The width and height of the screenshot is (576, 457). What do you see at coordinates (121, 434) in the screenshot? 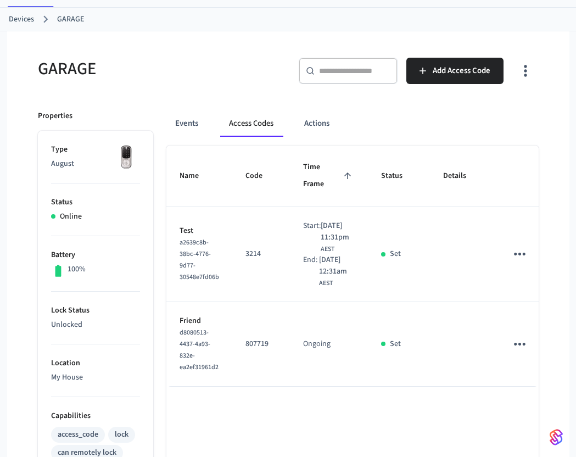
I see `div: lock` at bounding box center [121, 434].